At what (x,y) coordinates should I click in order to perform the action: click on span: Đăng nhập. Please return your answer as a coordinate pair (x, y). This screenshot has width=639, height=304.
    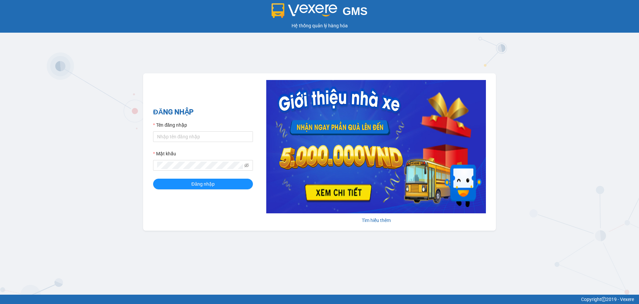
    Looking at the image, I should click on (203, 184).